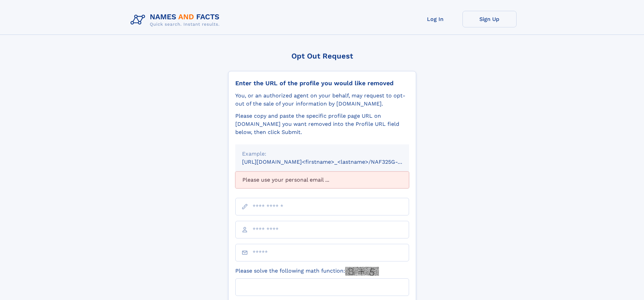 The width and height of the screenshot is (644, 300). Describe the element at coordinates (177, 20) in the screenshot. I see `img: Logo Names and Facts` at that location.